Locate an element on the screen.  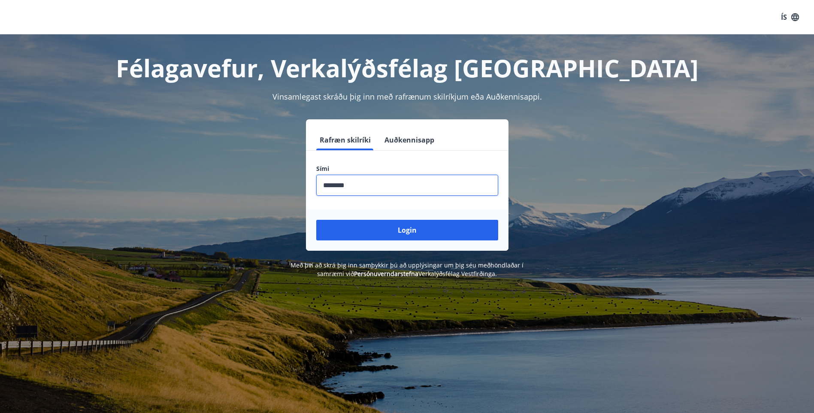
span: Vinsamlegast skráðu þig inn með rafrænum skilríkjum eða Auðkennisappi. is located at coordinates (407, 97).